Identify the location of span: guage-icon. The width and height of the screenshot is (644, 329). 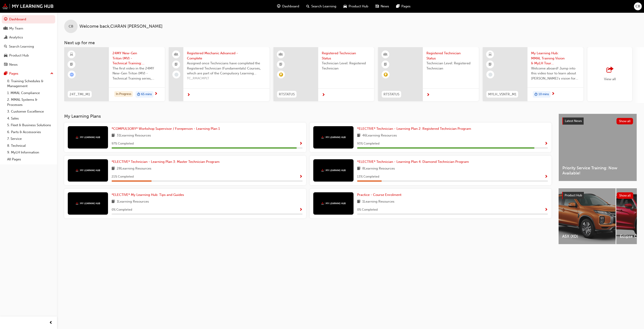
(278, 6).